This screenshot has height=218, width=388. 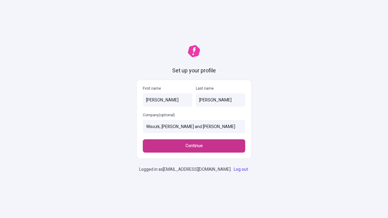 What do you see at coordinates (194, 115) in the screenshot?
I see `p: Company` at bounding box center [194, 115].